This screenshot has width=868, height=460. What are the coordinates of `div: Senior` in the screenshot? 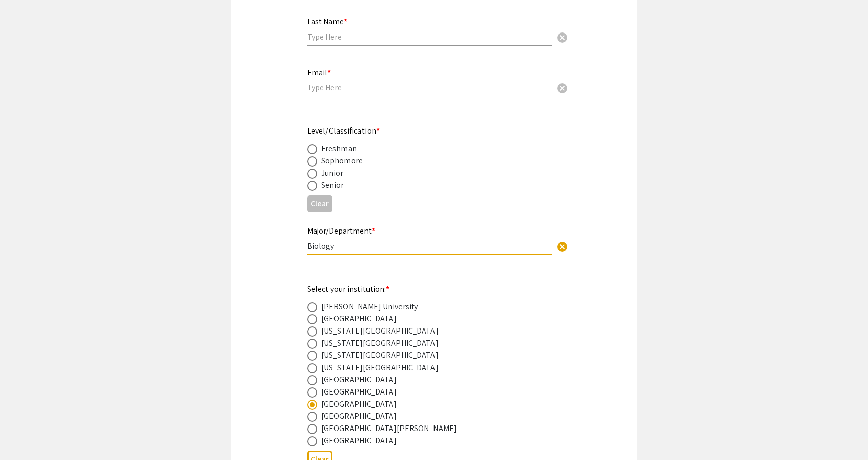 It's located at (332, 185).